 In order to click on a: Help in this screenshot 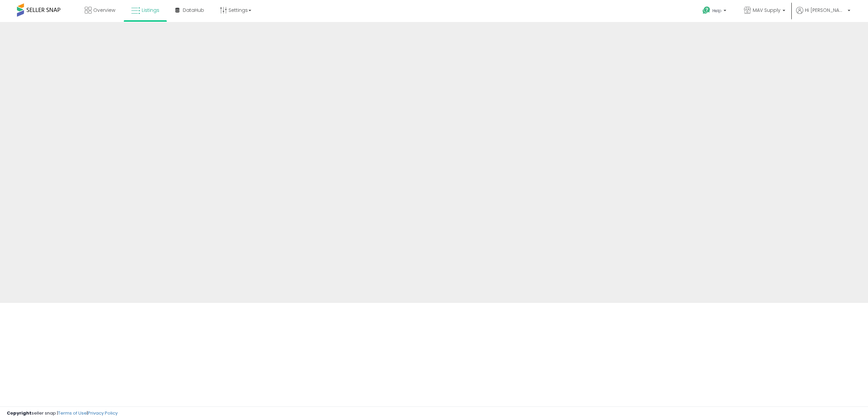, I will do `click(715, 11)`.